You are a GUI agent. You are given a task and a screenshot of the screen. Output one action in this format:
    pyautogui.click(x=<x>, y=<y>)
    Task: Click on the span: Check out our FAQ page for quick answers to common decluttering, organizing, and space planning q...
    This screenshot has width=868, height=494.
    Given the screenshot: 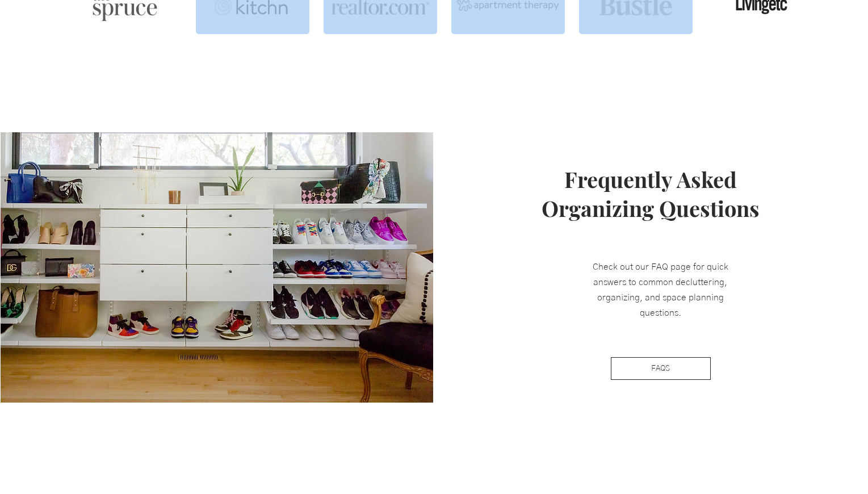 What is the action you would take?
    pyautogui.click(x=660, y=290)
    